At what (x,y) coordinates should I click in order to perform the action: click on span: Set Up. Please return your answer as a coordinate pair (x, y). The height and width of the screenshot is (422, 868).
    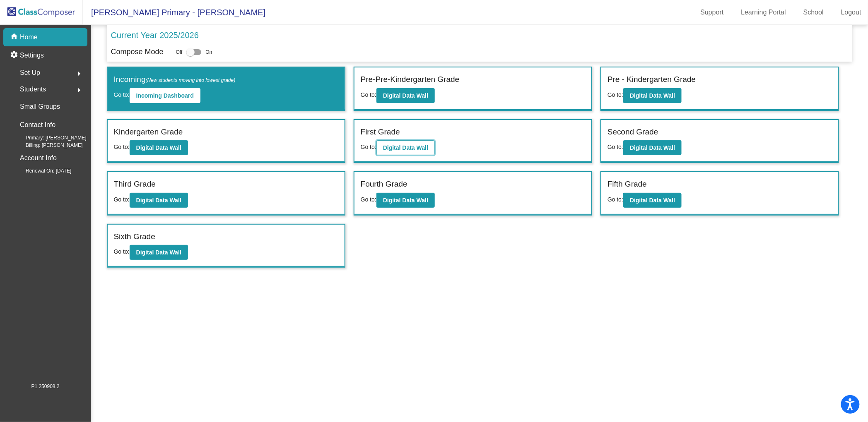
    Looking at the image, I should click on (30, 73).